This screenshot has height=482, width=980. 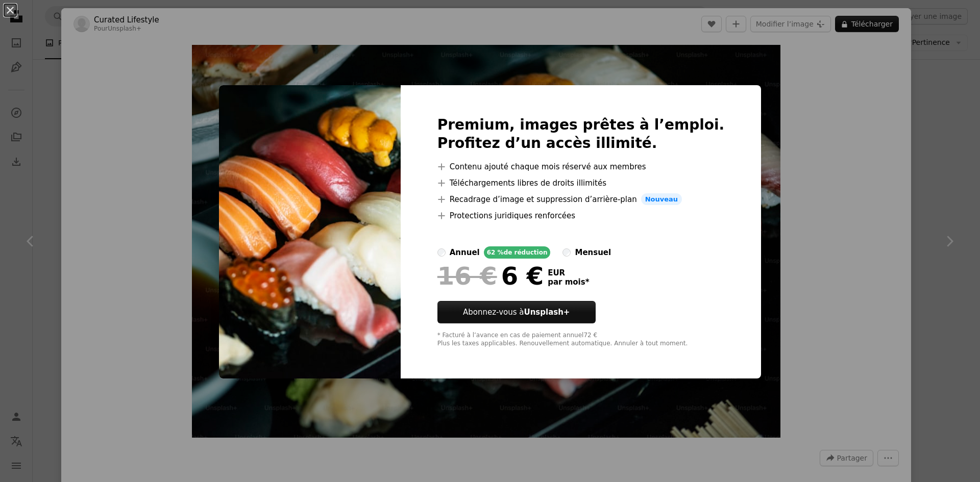 I want to click on div: annuel, so click(x=464, y=252).